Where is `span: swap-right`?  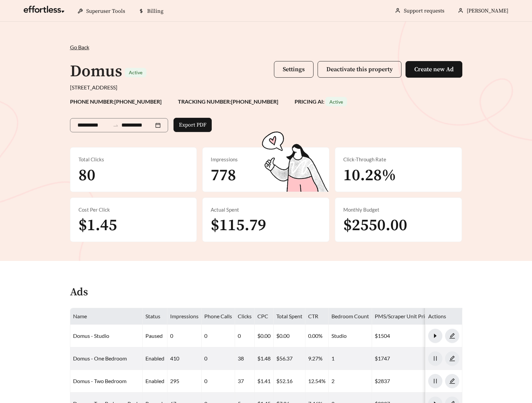
span: swap-right is located at coordinates (116, 126).